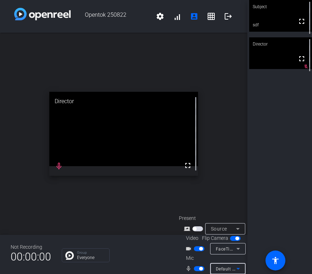  Describe the element at coordinates (42, 14) in the screenshot. I see `img: white-gradient.svg` at that location.